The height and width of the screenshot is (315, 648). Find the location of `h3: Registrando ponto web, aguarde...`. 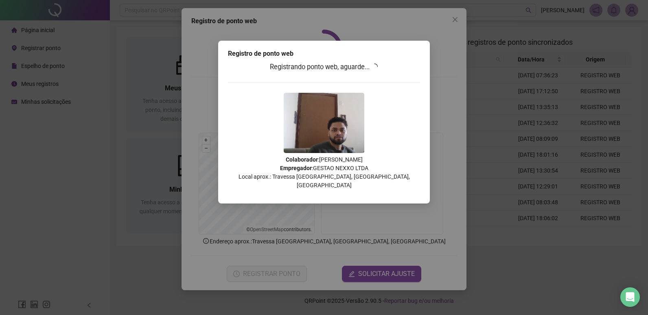

h3: Registrando ponto web, aguarde... is located at coordinates (324, 67).